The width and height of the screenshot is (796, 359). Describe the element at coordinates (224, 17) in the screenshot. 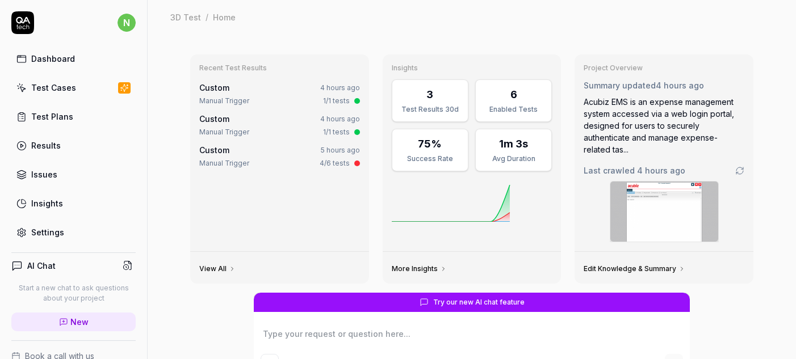

I see `div: Home` at that location.